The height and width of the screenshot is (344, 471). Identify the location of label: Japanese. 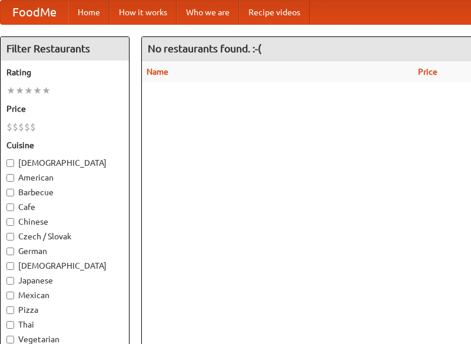
(65, 281).